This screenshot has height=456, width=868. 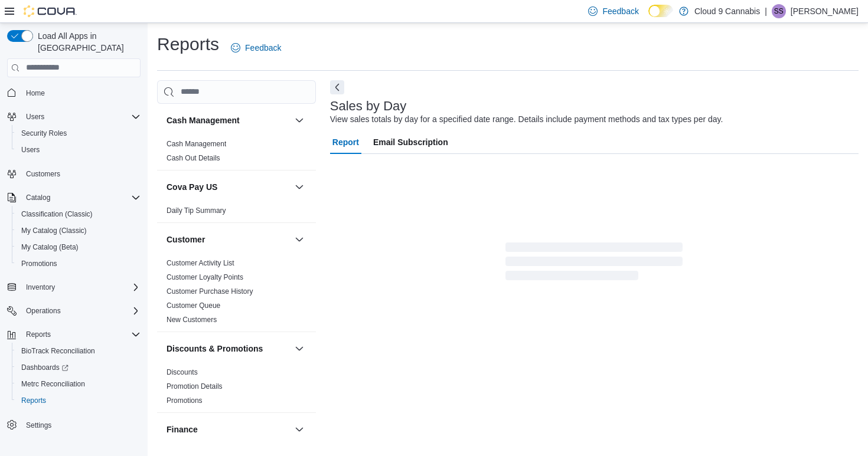 What do you see at coordinates (79, 264) in the screenshot?
I see `button: Promotions` at bounding box center [79, 264].